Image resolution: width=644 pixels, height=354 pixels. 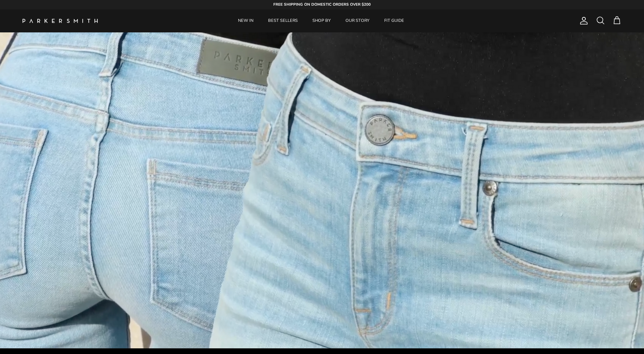 What do you see at coordinates (283, 21) in the screenshot?
I see `a: BEST SELLERS` at bounding box center [283, 21].